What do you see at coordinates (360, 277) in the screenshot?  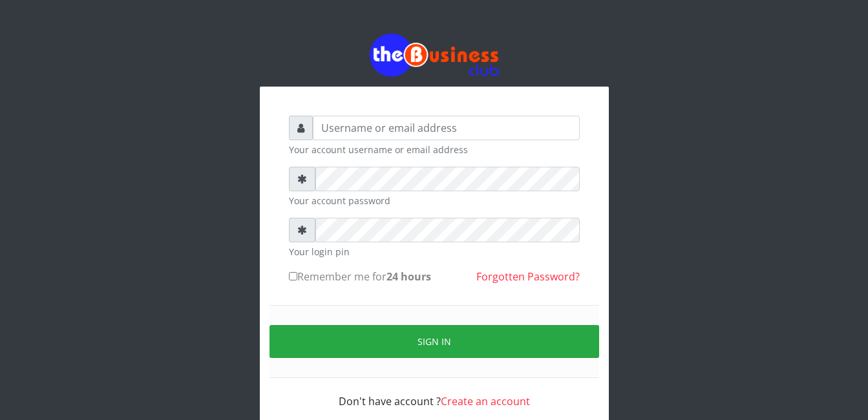 I see `label: Remember me for` at bounding box center [360, 277].